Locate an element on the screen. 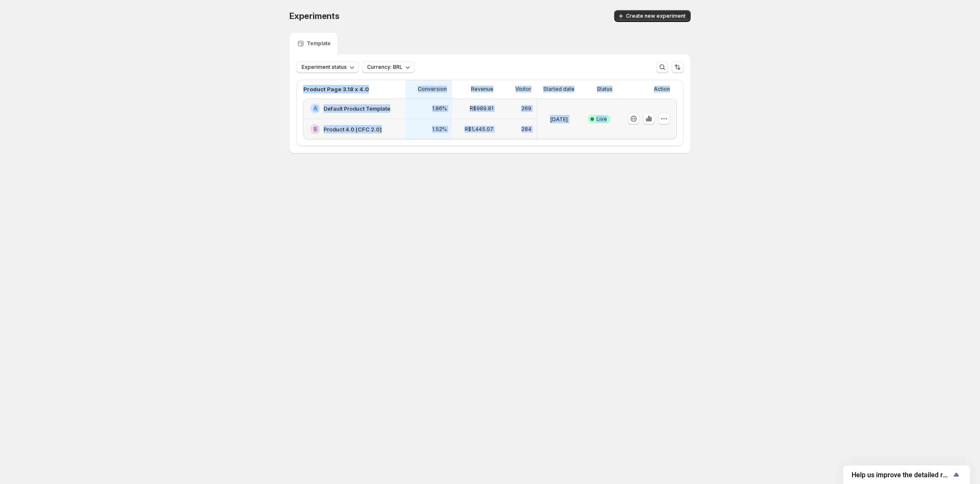 This screenshot has width=980, height=484. h2: A is located at coordinates (315, 109).